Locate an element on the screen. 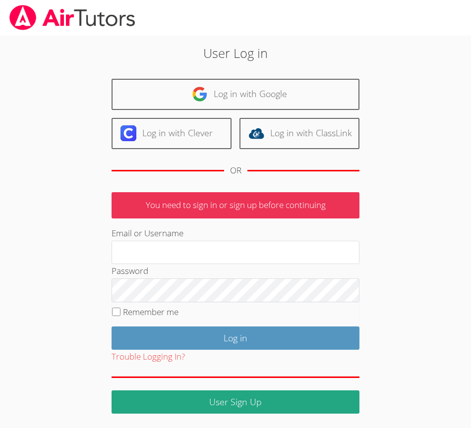 The image size is (471, 428). img: airtutors_banner-c4298cdbf04f3fff15de1276eac7730deb9818008684d7c2e4769d2f7ddbe033.png is located at coordinates (72, 17).